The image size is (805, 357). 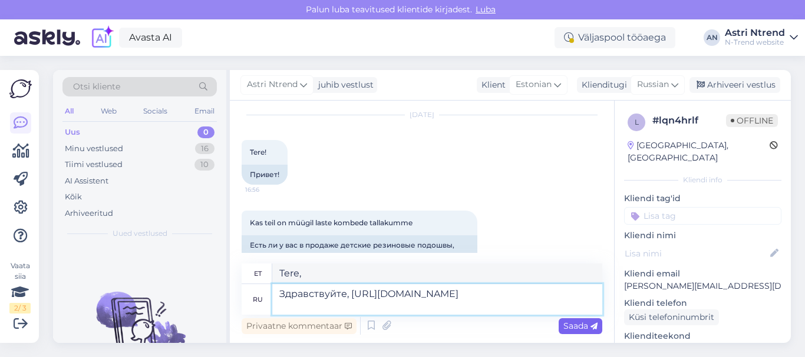 What do you see at coordinates (102, 38) in the screenshot?
I see `img: explore-ai` at bounding box center [102, 38].